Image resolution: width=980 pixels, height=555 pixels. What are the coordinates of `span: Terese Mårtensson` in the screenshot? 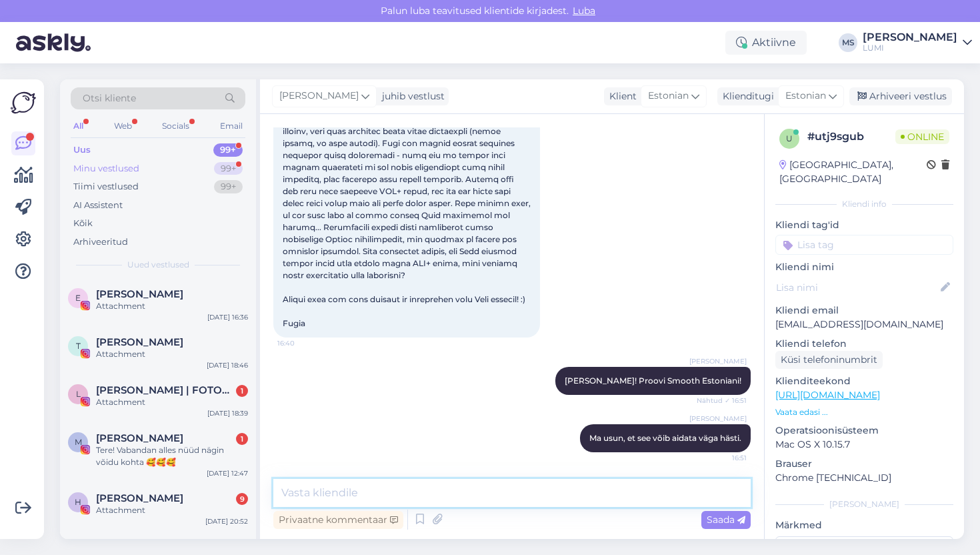 It's located at (139, 342).